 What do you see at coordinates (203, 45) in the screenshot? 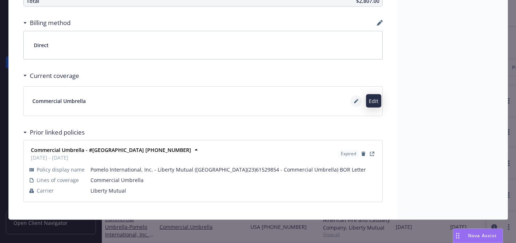
I see `div: Direct` at bounding box center [203, 45].